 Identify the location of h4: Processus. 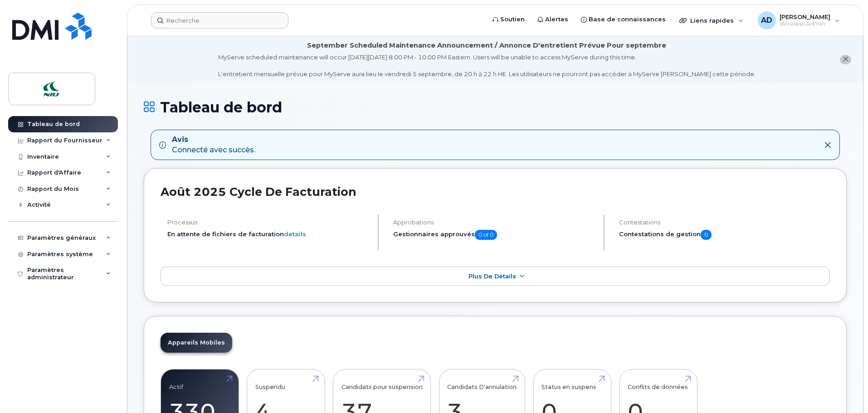
(268, 223).